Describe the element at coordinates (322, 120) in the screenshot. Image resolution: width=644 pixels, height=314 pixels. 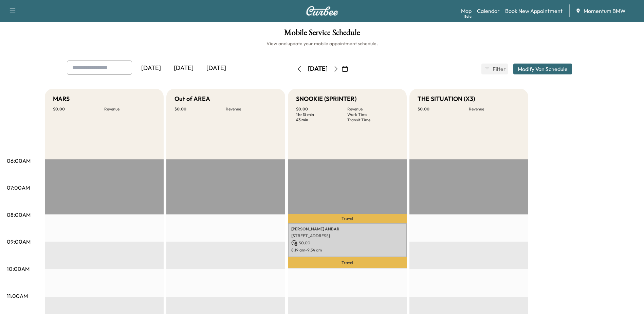
I see `p: 43 min` at that location.